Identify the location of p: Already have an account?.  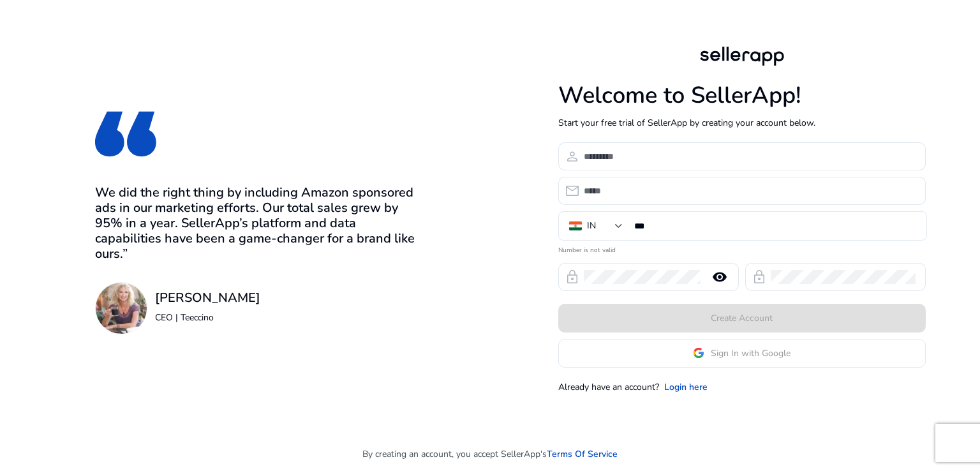
(609, 387).